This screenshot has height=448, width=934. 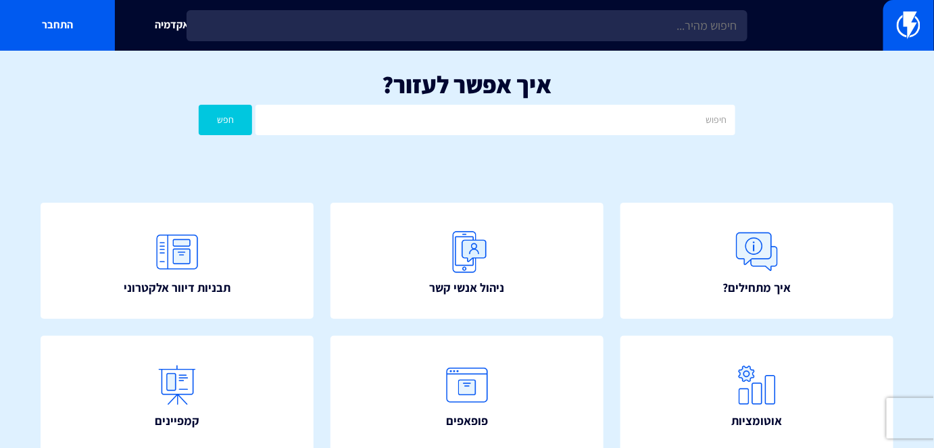 I want to click on span: פופאפים, so click(x=467, y=421).